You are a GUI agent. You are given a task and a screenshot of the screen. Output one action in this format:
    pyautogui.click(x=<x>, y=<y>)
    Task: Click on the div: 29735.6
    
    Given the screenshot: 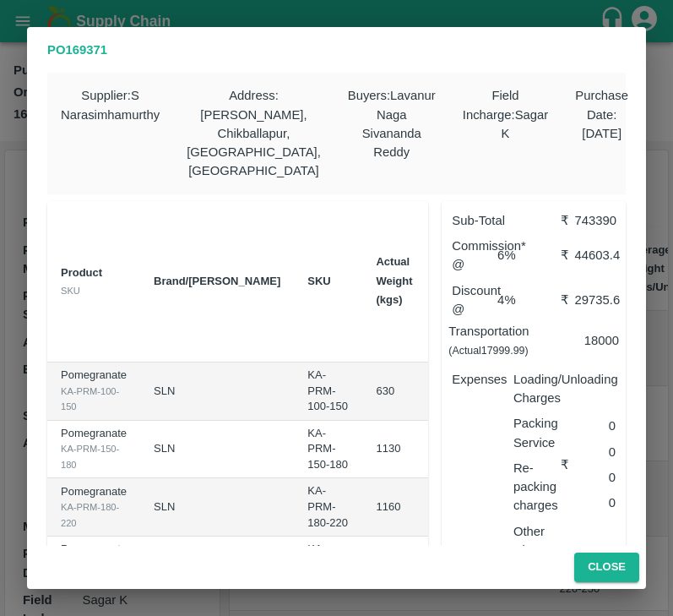 What is the action you would take?
    pyautogui.click(x=595, y=300)
    